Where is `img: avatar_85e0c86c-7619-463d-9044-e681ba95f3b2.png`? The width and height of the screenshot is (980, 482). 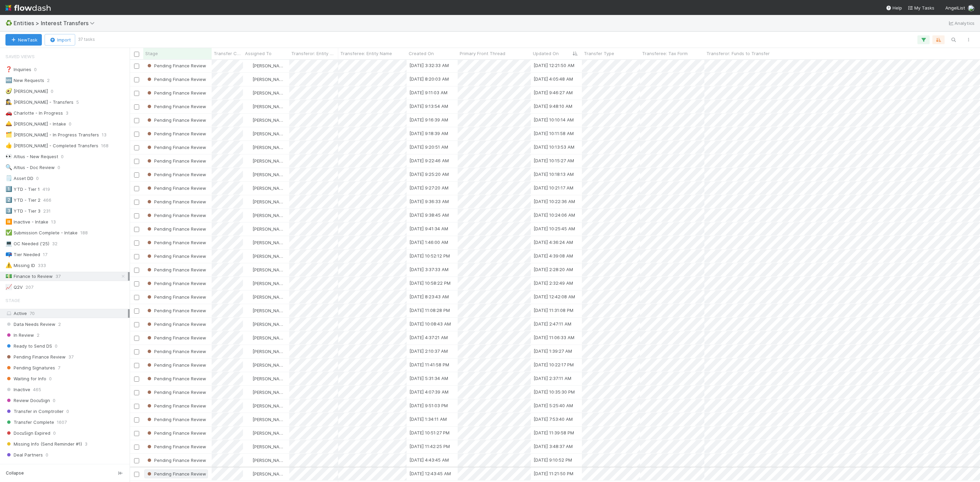 img: avatar_85e0c86c-7619-463d-9044-e681ba95f3b2.png is located at coordinates (248, 297).